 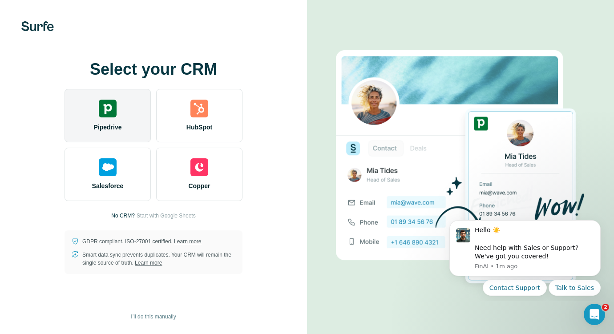 I want to click on div: Hello ☀️ ​ Need help with Sales or Support? We've got you covered!, so click(x=98, y=31).